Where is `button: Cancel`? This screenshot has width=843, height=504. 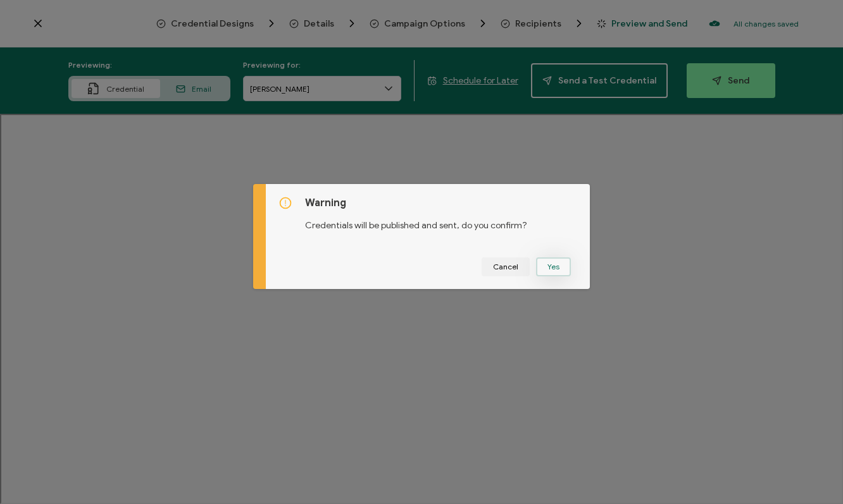
button: Cancel is located at coordinates (506, 267).